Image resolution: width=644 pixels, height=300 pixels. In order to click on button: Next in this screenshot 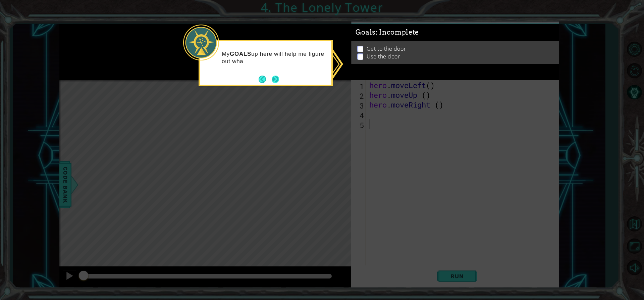, I will do `click(275, 79)`.